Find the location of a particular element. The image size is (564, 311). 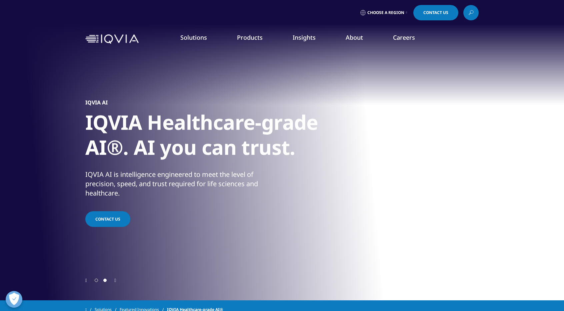

button: Open Preferences is located at coordinates (14, 299).